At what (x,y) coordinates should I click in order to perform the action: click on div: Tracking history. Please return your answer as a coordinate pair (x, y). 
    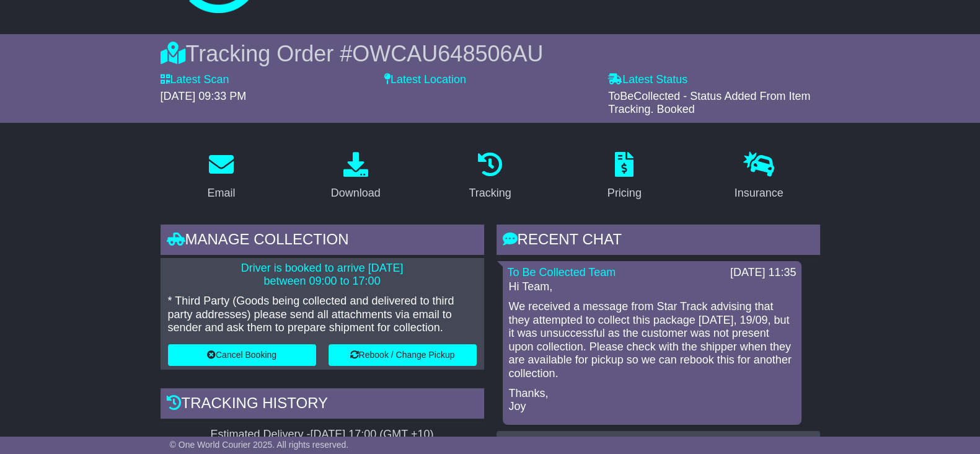
    Looking at the image, I should click on (322, 405).